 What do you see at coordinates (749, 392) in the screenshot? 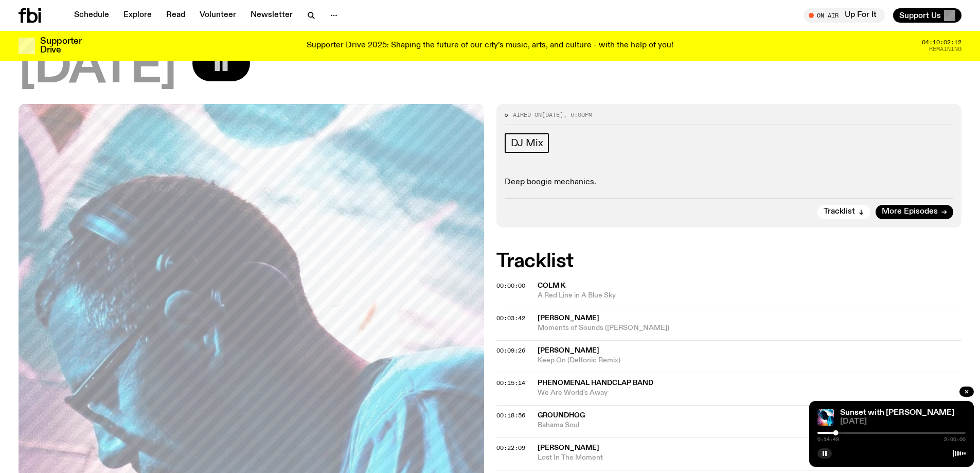
I see `span: We Are World's Away` at bounding box center [749, 392].